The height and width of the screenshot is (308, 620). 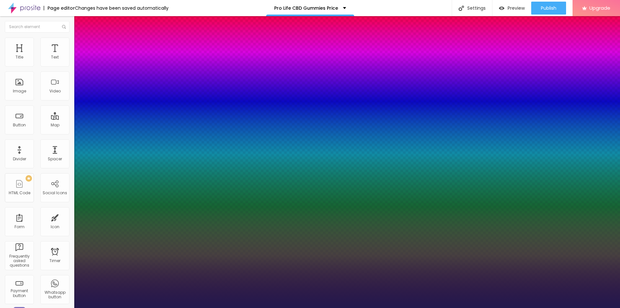 What do you see at coordinates (19, 227) in the screenshot?
I see `div: Form` at bounding box center [19, 227].